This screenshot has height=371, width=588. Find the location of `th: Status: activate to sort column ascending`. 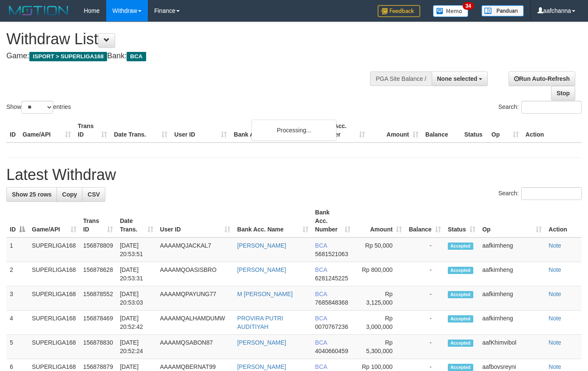

th: Status: activate to sort column ascending is located at coordinates (461, 221).